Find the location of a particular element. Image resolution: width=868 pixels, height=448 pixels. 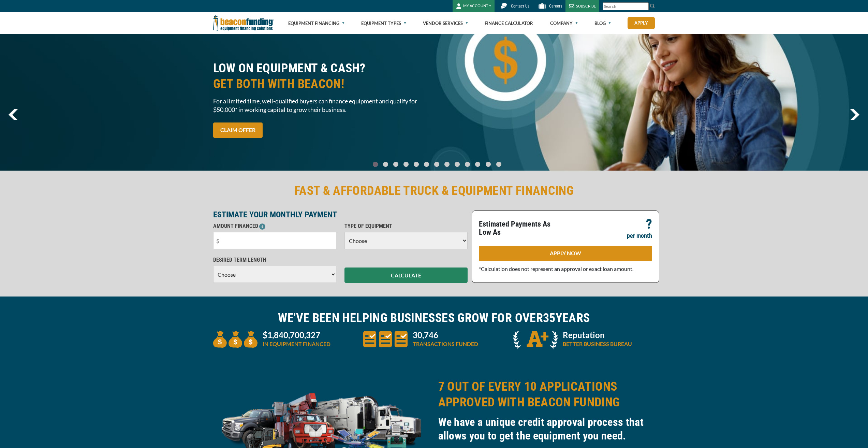

span: *Calculation does not represent an approval or exact loan amount. is located at coordinates (556, 269).